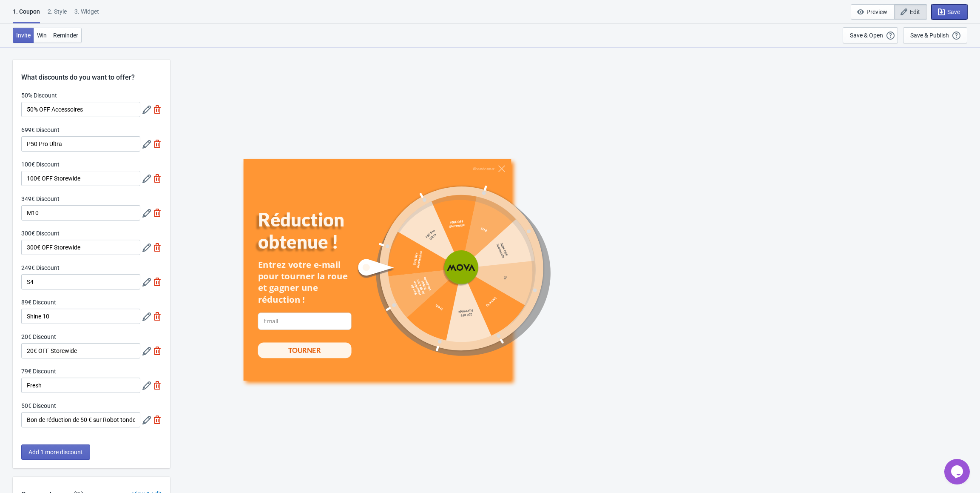 Image resolution: width=980 pixels, height=493 pixels. Describe the element at coordinates (304, 320) in the screenshot. I see `input: Email` at that location.